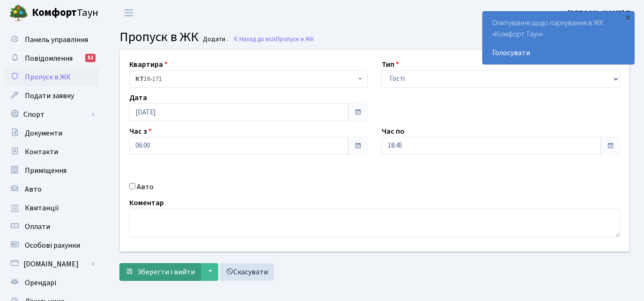  I want to click on b: Комфорт, so click(54, 13).